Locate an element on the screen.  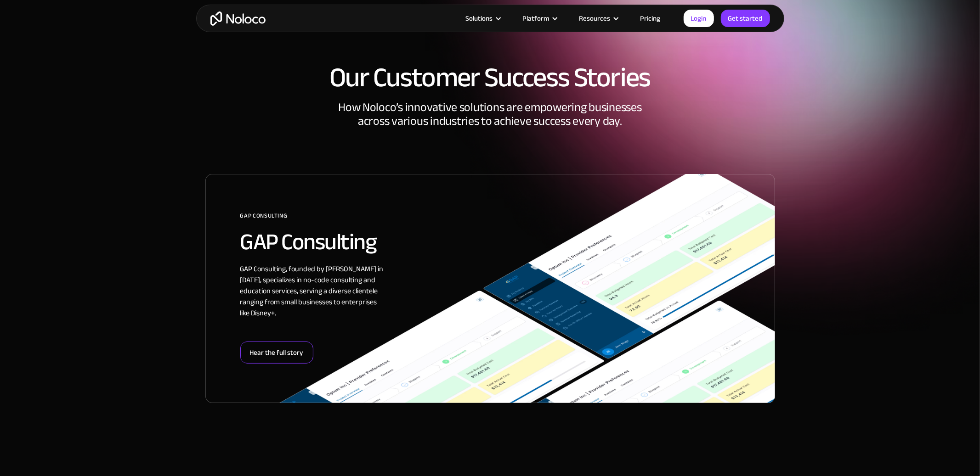
a: home is located at coordinates (237, 18).